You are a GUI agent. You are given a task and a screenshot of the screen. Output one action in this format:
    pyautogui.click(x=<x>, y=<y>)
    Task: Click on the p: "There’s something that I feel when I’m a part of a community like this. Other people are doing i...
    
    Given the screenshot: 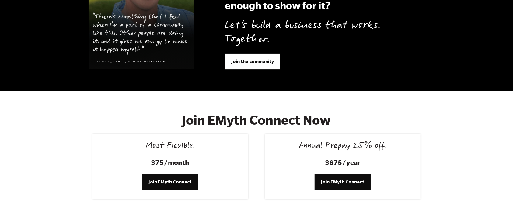 What is the action you would take?
    pyautogui.click(x=142, y=33)
    